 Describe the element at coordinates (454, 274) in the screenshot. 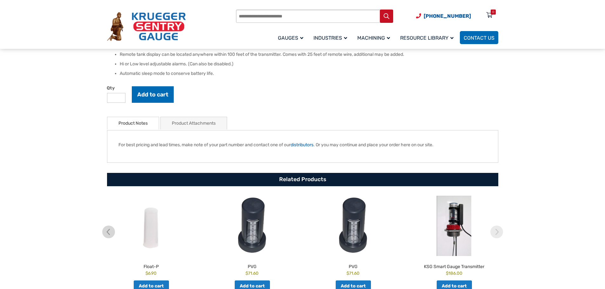

I see `bdi: 186.00` at that location.